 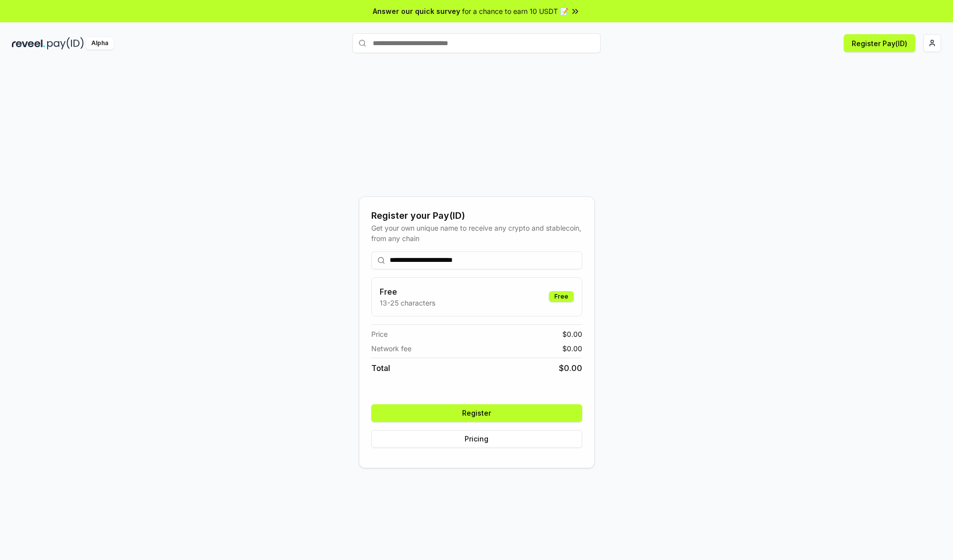 What do you see at coordinates (477, 216) in the screenshot?
I see `div: Register your Pay(ID)` at bounding box center [477, 216].